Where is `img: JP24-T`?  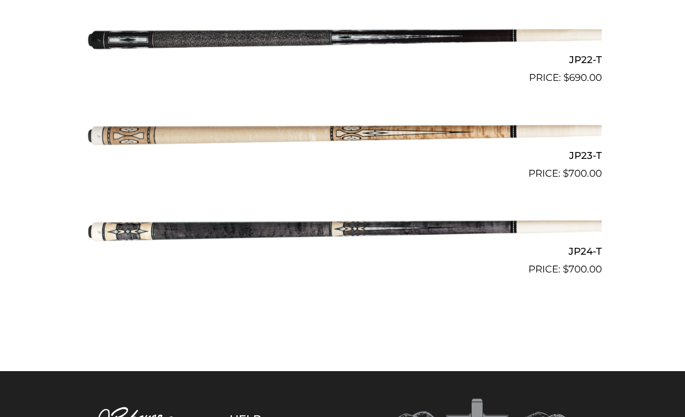 img: JP24-T is located at coordinates (343, 229).